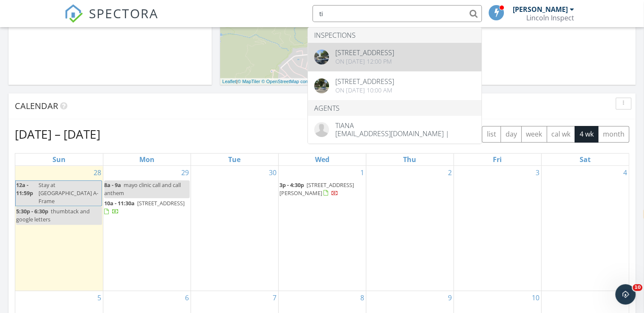 This screenshot has width=644, height=313. What do you see at coordinates (124, 13) in the screenshot?
I see `span: SPECTORA` at bounding box center [124, 13].